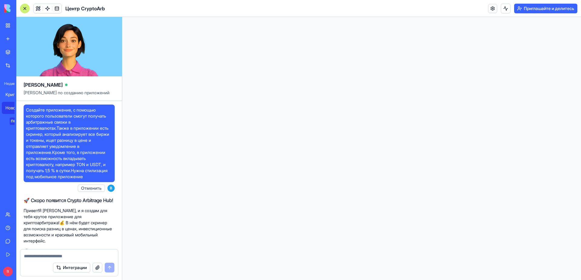 This screenshot has height=280, width=581. What do you see at coordinates (23, 94) in the screenshot?
I see `ya-tr-span: Криптотрекер Pro` at bounding box center [23, 94].